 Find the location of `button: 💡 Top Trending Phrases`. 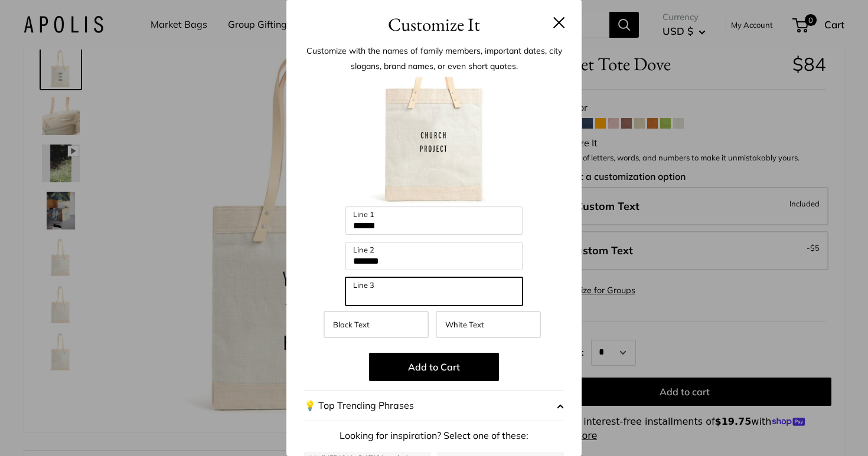

button: 💡 Top Trending Phrases is located at coordinates (434, 406).